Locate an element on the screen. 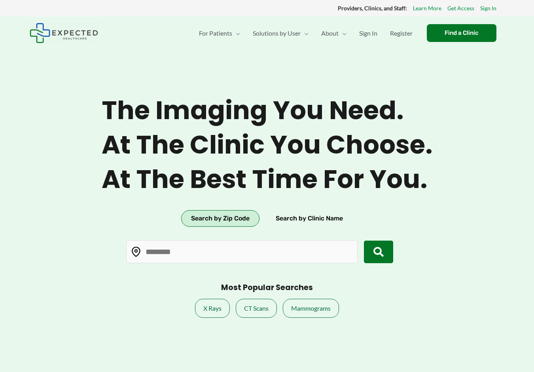 This screenshot has height=372, width=534. span: Solutions by User is located at coordinates (277, 33).